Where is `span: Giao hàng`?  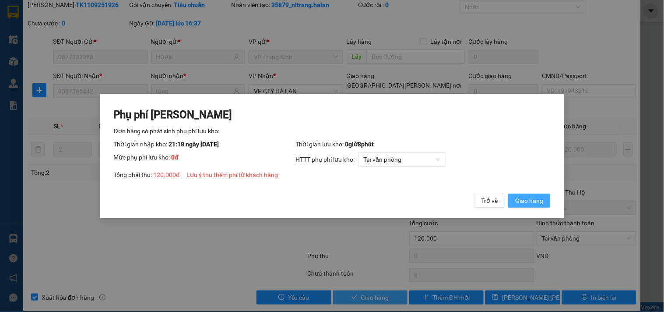 span: Giao hàng is located at coordinates (529, 200).